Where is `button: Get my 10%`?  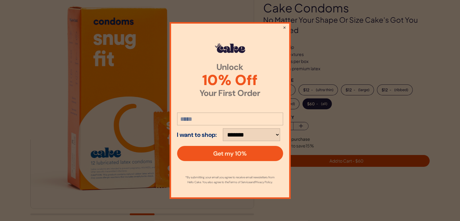
button: Get my 10% is located at coordinates (230, 154).